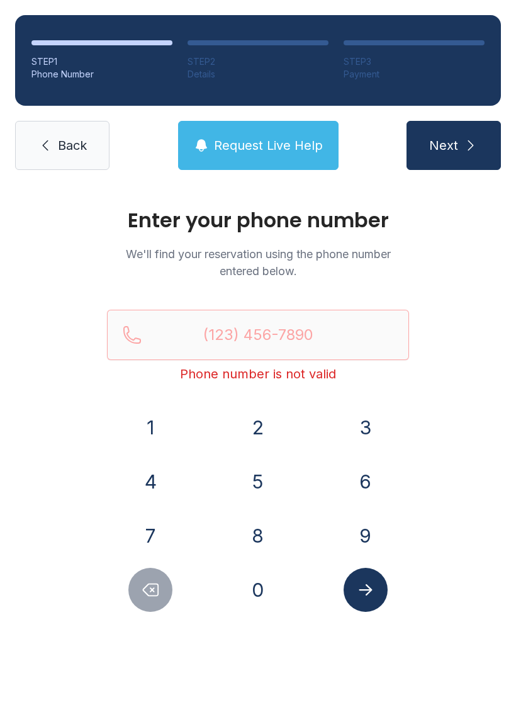  I want to click on div: STEP 3, so click(414, 62).